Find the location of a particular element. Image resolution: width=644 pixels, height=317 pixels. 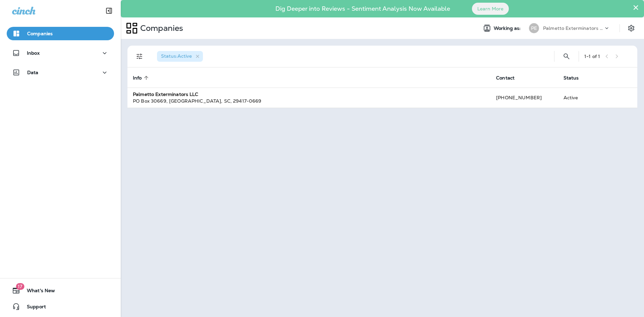

button: Companies is located at coordinates (60, 33).